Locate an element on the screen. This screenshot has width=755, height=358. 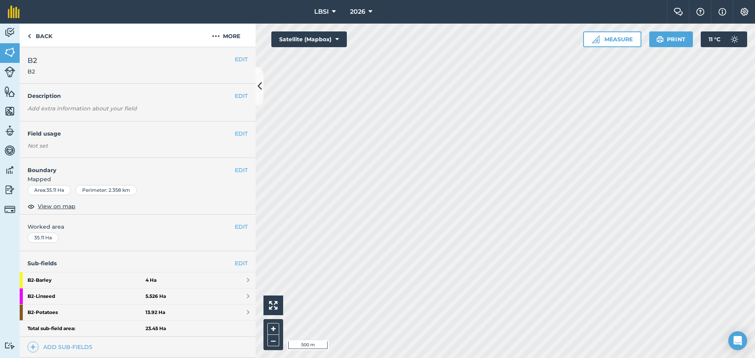
img: Four arrows, one pointing top left, one top right, one bottom right and the last bottom left is located at coordinates (273, 306).